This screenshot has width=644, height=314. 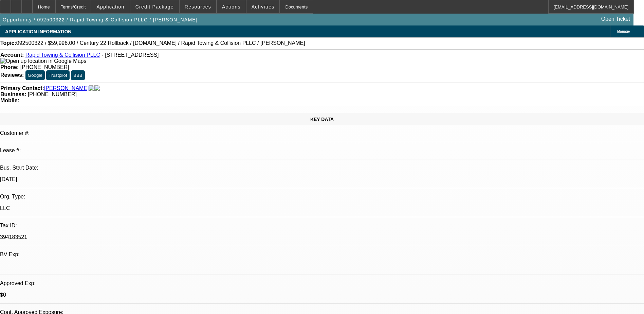 I want to click on button: Credit Package, so click(x=155, y=7).